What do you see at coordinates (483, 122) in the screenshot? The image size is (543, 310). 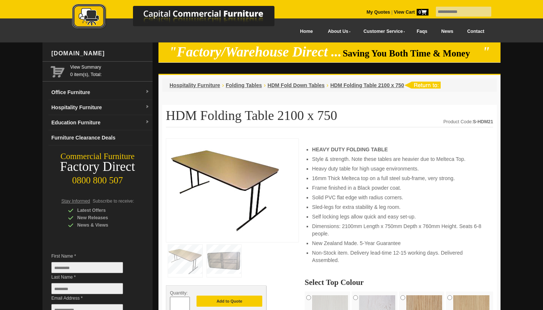 I see `strong: S-HDM21` at bounding box center [483, 122].